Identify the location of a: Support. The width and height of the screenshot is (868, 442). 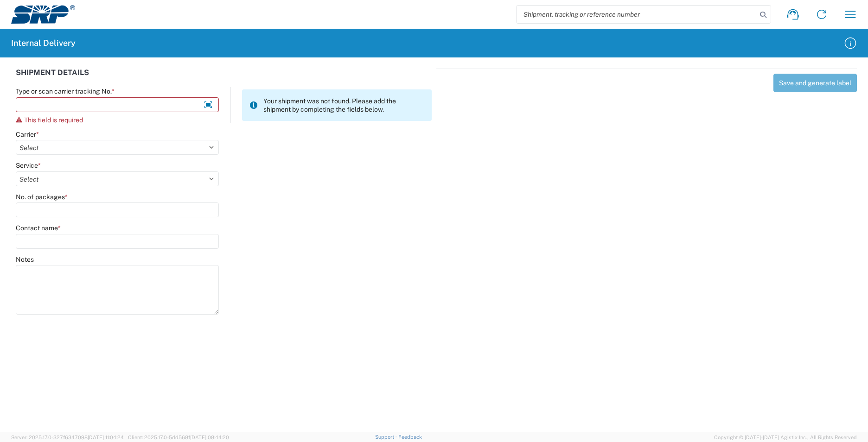
(387, 437).